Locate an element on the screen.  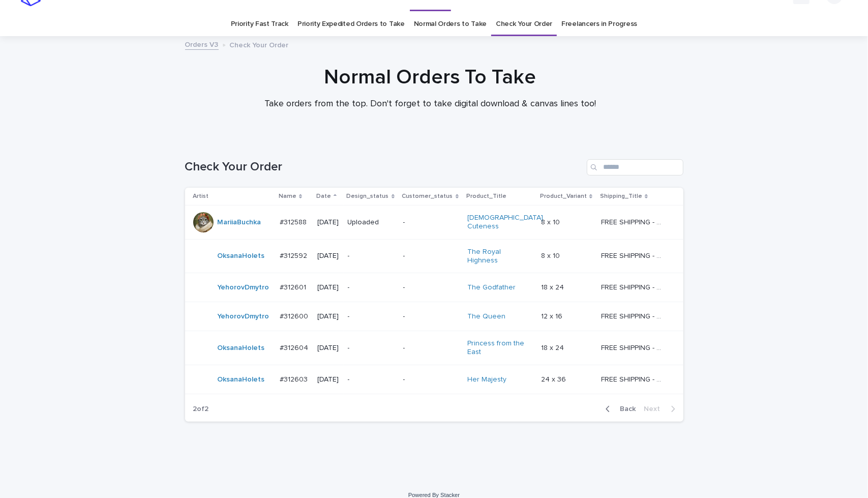
a: Check Your Order is located at coordinates (523, 24).